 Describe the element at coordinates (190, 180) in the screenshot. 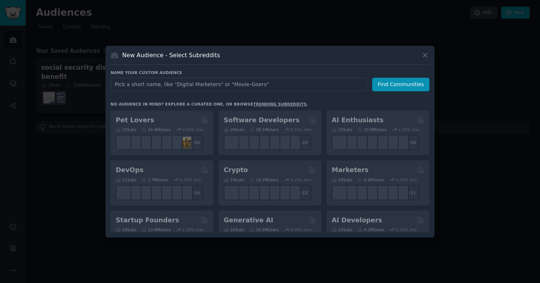

I see `div: 1.79 % /mo` at that location.